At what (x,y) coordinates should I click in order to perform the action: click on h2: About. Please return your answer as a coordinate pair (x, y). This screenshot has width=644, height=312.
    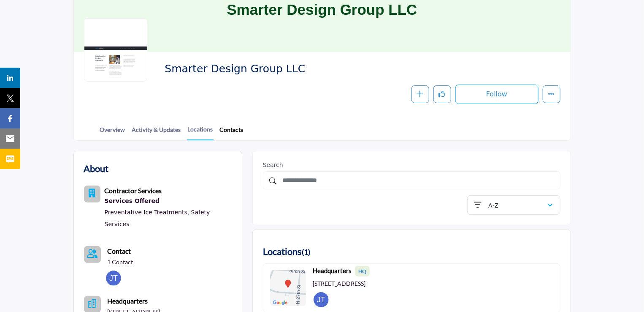
    Looking at the image, I should click on (96, 168).